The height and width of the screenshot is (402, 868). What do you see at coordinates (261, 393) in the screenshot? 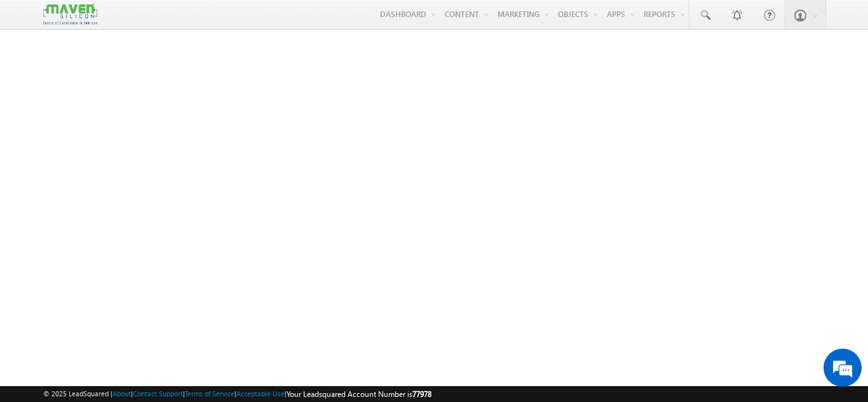
I see `a: Acceptable Use` at bounding box center [261, 393].